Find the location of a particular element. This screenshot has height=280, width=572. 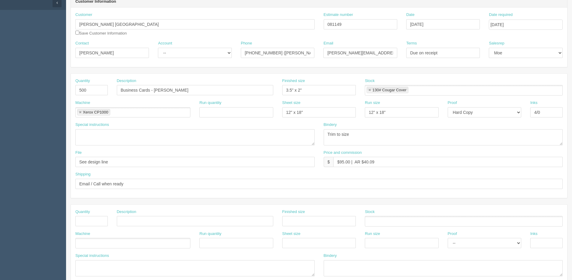

label: Salesrep is located at coordinates (497, 43).